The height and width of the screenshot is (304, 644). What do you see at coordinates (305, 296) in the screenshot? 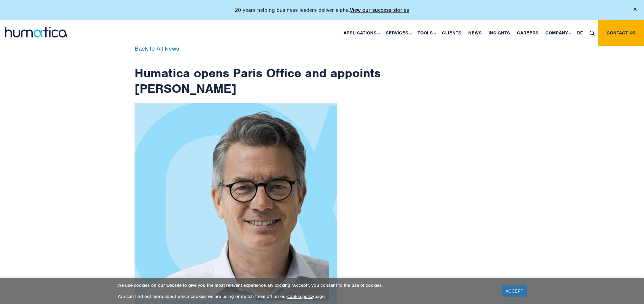
I see `p: You can find out more about which cookies we are using or switch them off on our page.` at bounding box center [305, 296].